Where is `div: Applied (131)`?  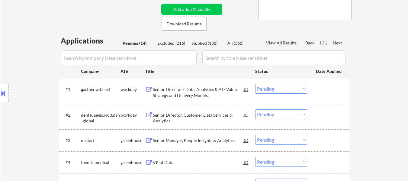 div: Applied (131) is located at coordinates (207, 43).